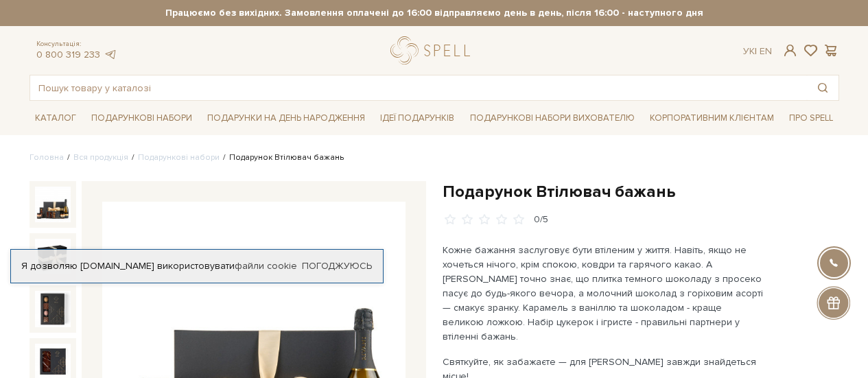 The height and width of the screenshot is (378, 868). What do you see at coordinates (77, 44) in the screenshot?
I see `span: Консультація:` at bounding box center [77, 44].